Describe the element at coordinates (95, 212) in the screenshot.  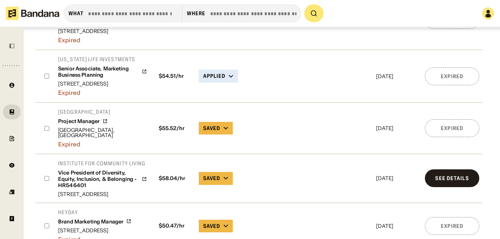
I see `div: Heyday` at that location.